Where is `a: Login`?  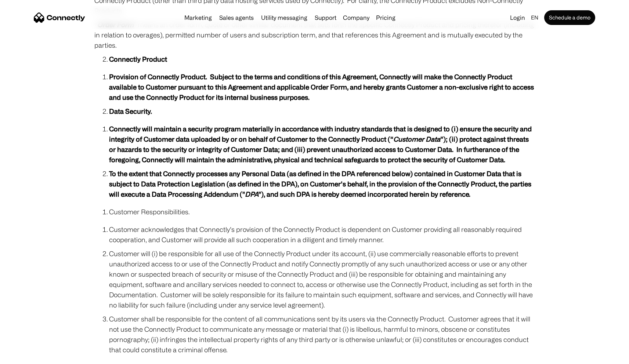 a: Login is located at coordinates (518, 18).